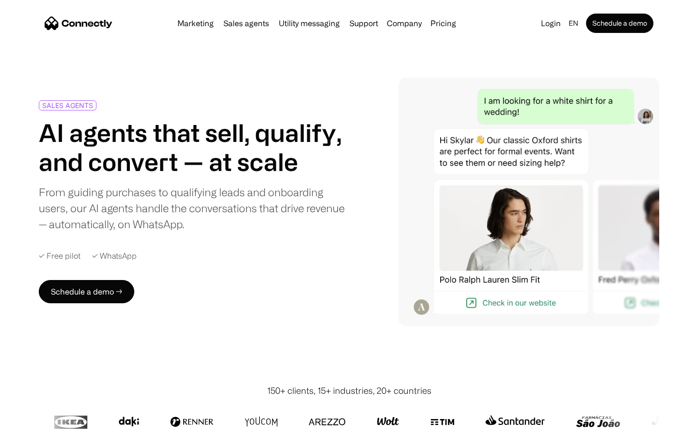  Describe the element at coordinates (34, 426) in the screenshot. I see `aside: Language selected: English` at that location.